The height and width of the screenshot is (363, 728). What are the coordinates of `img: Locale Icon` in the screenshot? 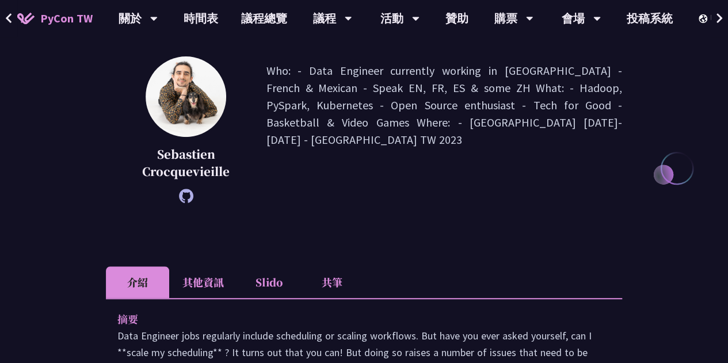 It's located at (705, 18).